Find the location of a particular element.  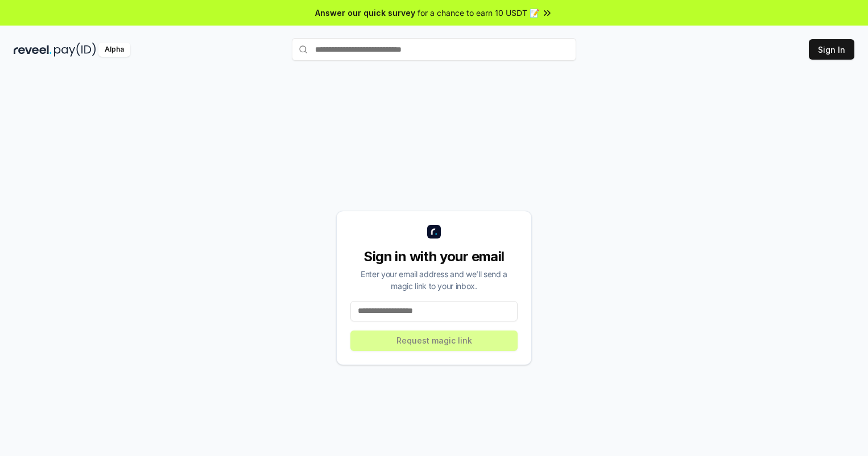

span: Answer our quick survey is located at coordinates (365, 12).